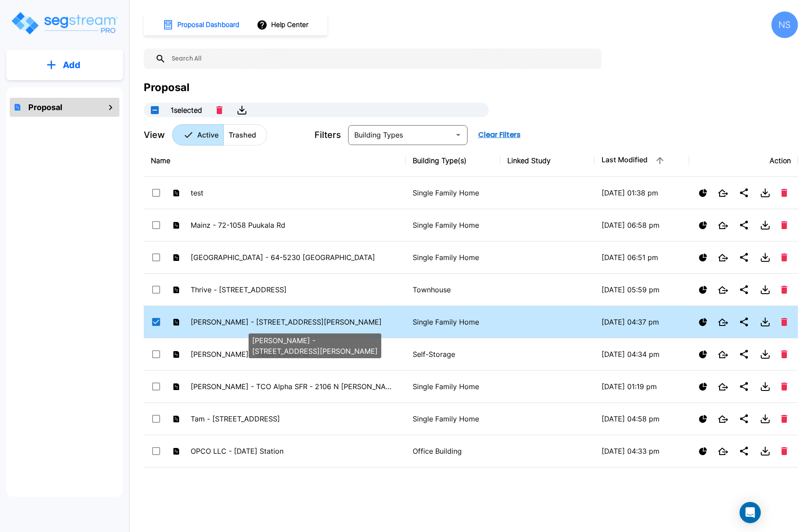 This screenshot has height=532, width=805. What do you see at coordinates (242, 135) in the screenshot?
I see `p: Trashed` at bounding box center [242, 135].